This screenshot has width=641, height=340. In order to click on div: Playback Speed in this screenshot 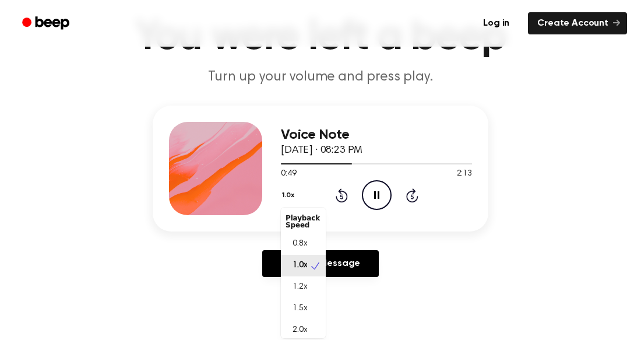, I will do `click(303, 221)`.